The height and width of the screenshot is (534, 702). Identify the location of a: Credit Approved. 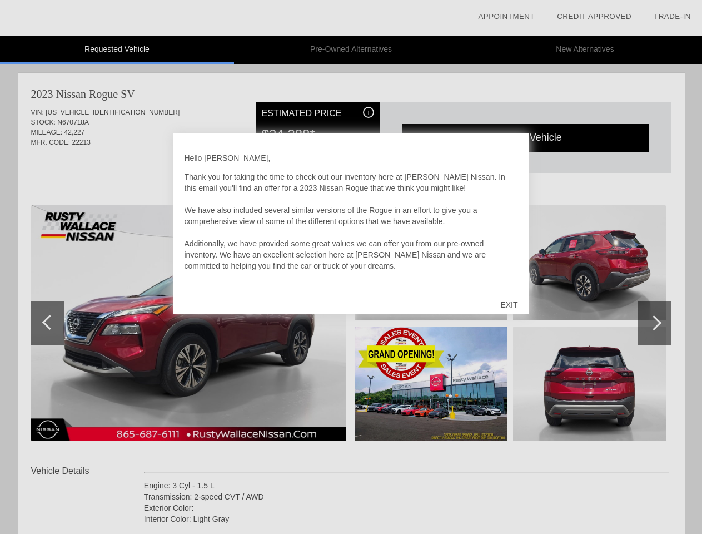
(594, 16).